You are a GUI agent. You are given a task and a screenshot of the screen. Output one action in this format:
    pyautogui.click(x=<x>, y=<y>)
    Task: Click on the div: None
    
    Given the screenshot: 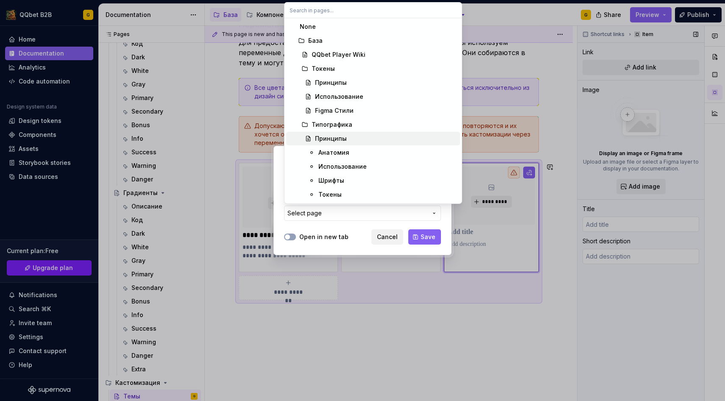 What is the action you would take?
    pyautogui.click(x=308, y=27)
    